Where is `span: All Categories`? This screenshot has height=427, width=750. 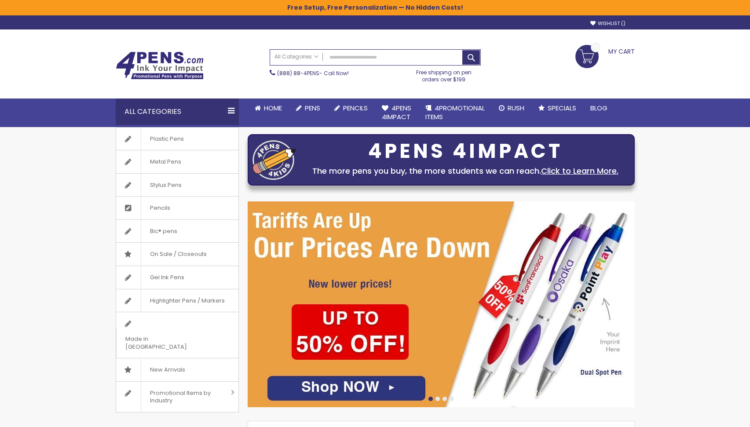 span: All Categories is located at coordinates (297, 57).